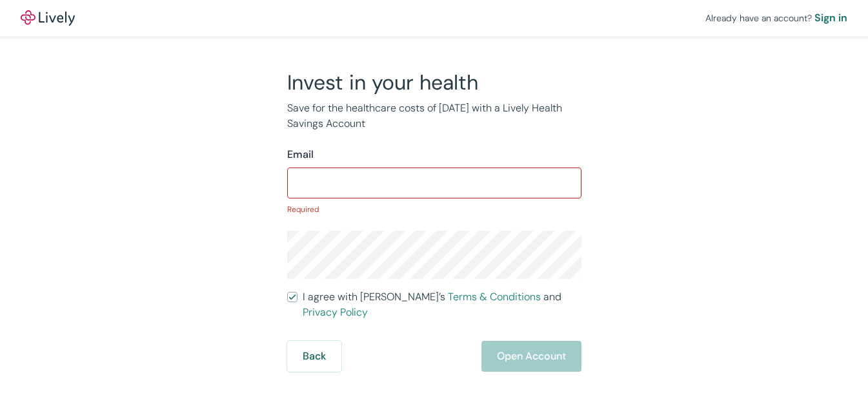 Image resolution: width=868 pixels, height=413 pixels. I want to click on a: LivelyLively, so click(48, 18).